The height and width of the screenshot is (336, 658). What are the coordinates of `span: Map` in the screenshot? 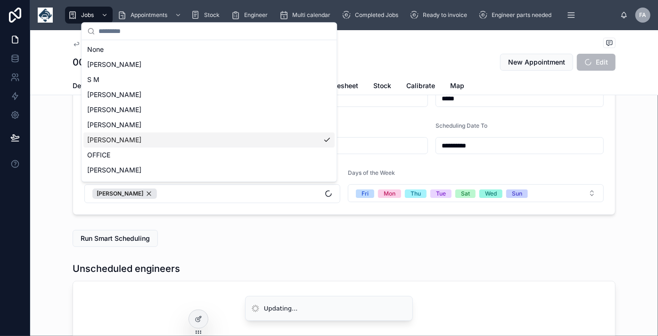 It's located at (457, 86).